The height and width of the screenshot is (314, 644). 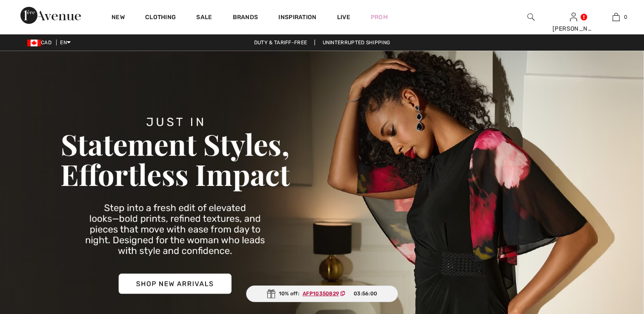 What do you see at coordinates (573, 17) in the screenshot?
I see `a: Sign In` at bounding box center [573, 17].